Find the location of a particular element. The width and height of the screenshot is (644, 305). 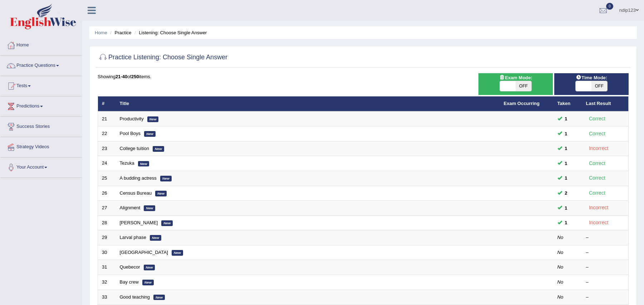

td: 30 is located at coordinates (107, 252).